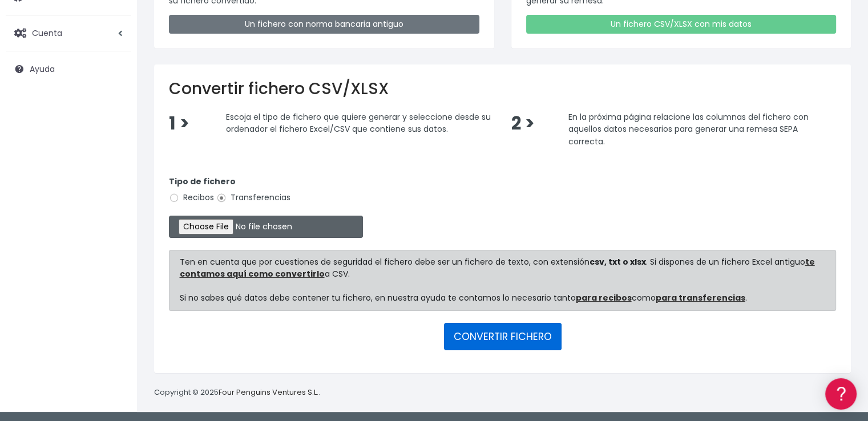  What do you see at coordinates (114, 300) in the screenshot?
I see `a: API` at bounding box center [114, 300].